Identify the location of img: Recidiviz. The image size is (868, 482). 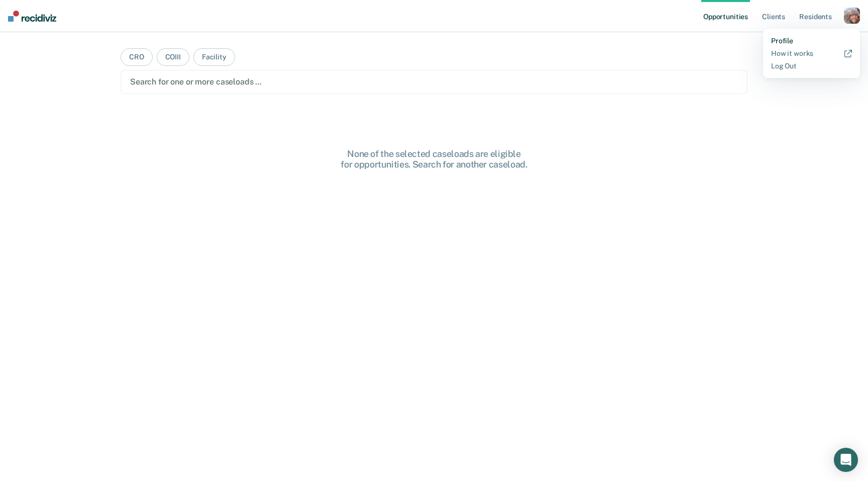
(32, 16).